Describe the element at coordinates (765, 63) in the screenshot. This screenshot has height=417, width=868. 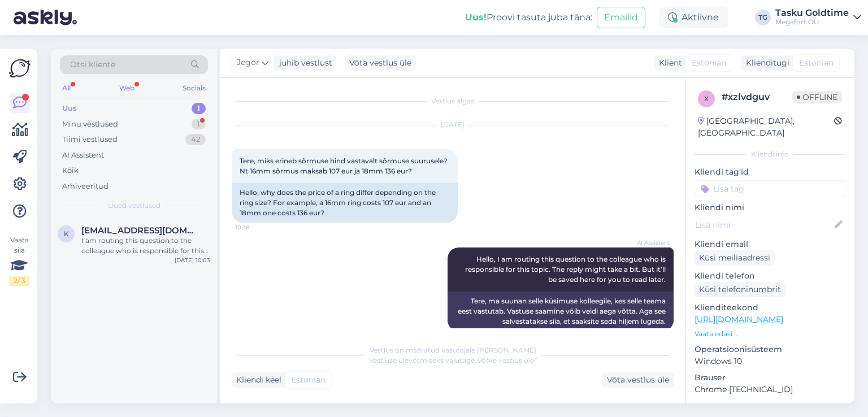
I see `div: Klienditugi` at that location.